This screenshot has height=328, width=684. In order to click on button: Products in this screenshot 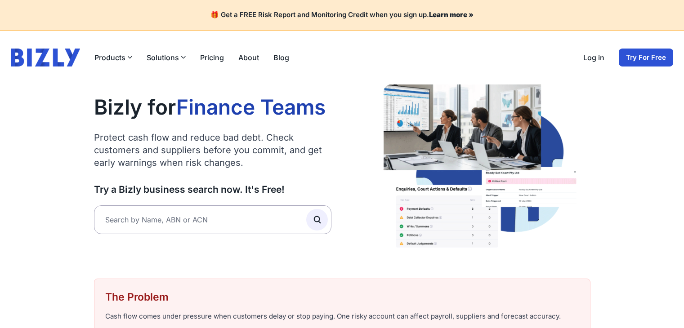, I will do `click(113, 58)`.